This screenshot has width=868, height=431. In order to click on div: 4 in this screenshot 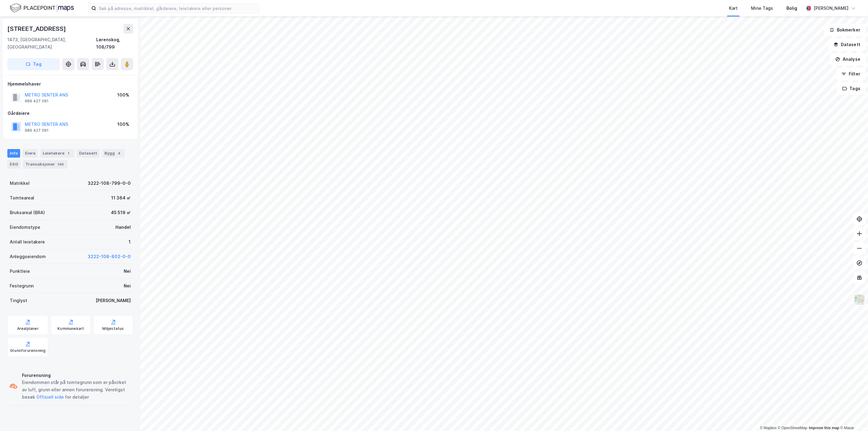, I will do `click(119, 153)`.